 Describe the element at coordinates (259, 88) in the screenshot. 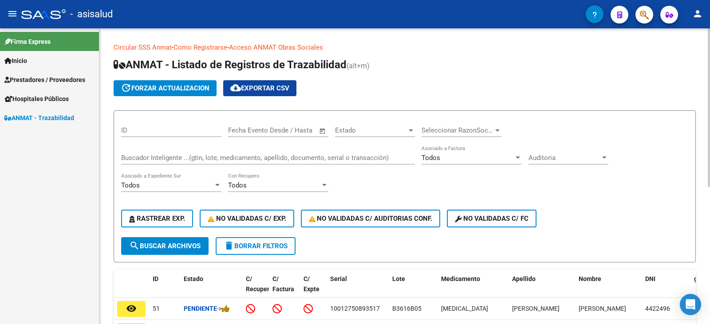

I see `span: Exportar CSV` at that location.